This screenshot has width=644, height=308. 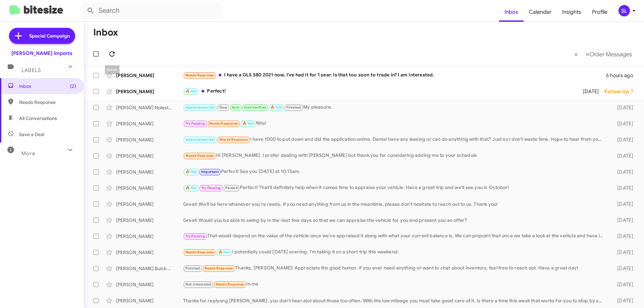 What do you see at coordinates (395, 107) in the screenshot?
I see `div: My pleasure.` at bounding box center [395, 107].